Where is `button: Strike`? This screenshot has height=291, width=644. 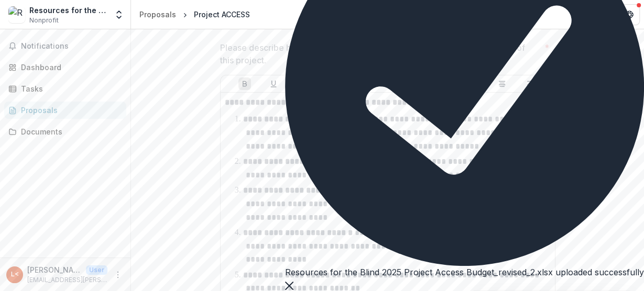 button: Strike is located at coordinates (330, 84).